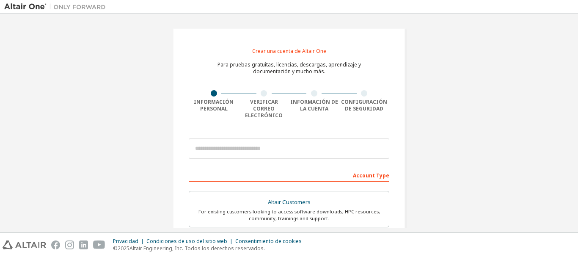 This screenshot has width=578, height=257. What do you see at coordinates (69, 244) in the screenshot?
I see `img: instagram.svg` at bounding box center [69, 244].